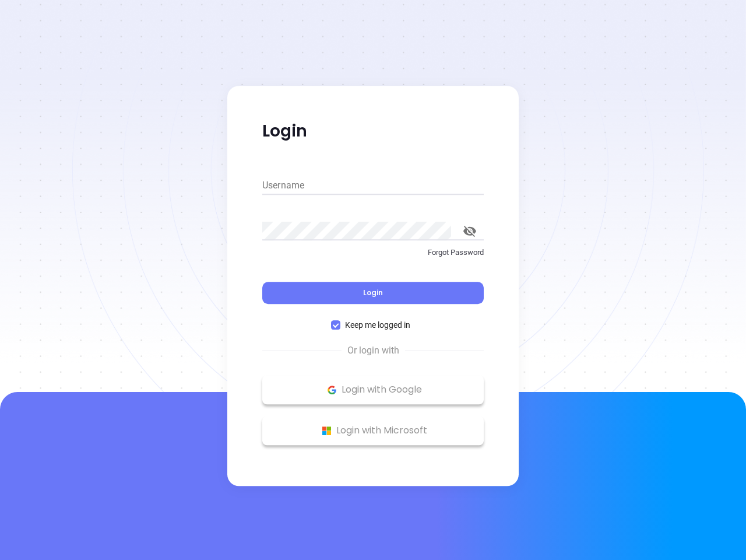 The image size is (746, 560). Describe the element at coordinates (373, 389) in the screenshot. I see `button: Google Logo Login with Google` at that location.